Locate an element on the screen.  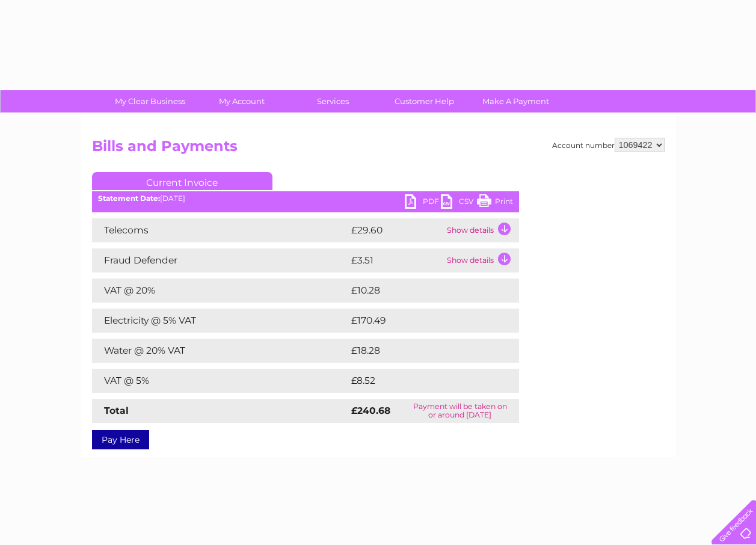
a: My Clear Business is located at coordinates (150, 101).